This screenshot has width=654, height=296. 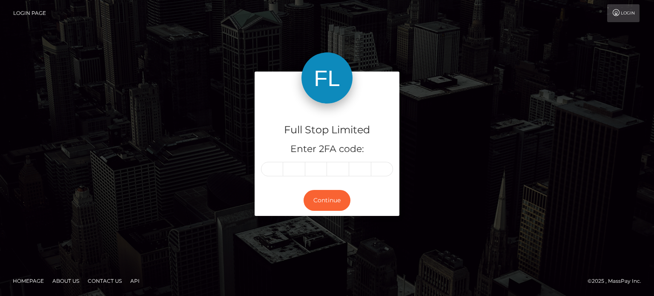 What do you see at coordinates (617, 281) in the screenshot?
I see `div: © 2025 , MassPay Inc.` at bounding box center [617, 281].